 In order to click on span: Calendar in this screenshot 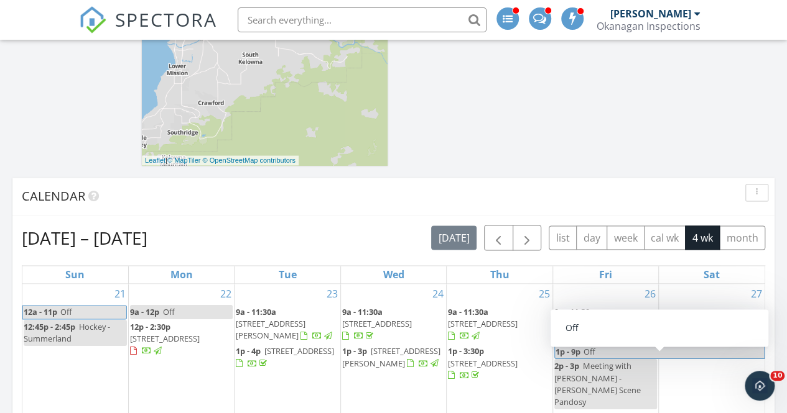, I will do `click(53, 196)`.